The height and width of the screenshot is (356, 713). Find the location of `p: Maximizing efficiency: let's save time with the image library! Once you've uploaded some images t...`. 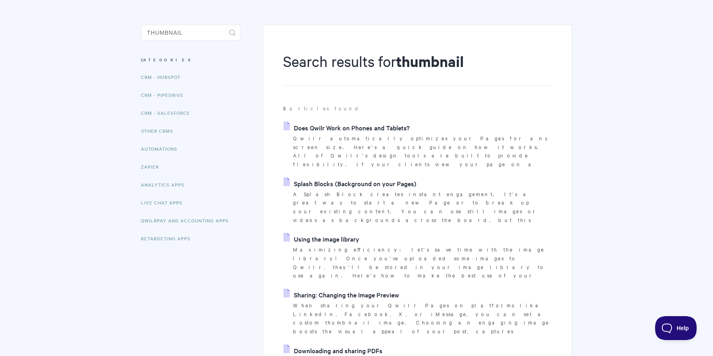

p: Maximizing efficiency: let's save time with the image library! Once you've uploaded some images t... is located at coordinates (422, 263).